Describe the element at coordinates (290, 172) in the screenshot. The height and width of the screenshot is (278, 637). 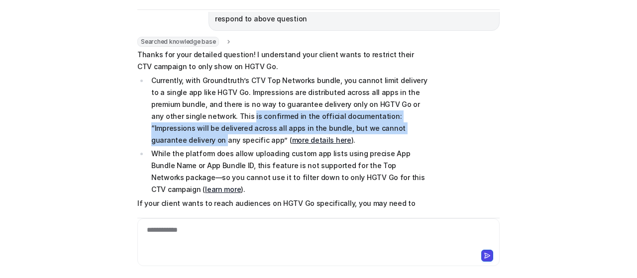
I see `p: While the platform does allow uploading custom app lists using precise App Bundle Name or App Bun...` at that location.